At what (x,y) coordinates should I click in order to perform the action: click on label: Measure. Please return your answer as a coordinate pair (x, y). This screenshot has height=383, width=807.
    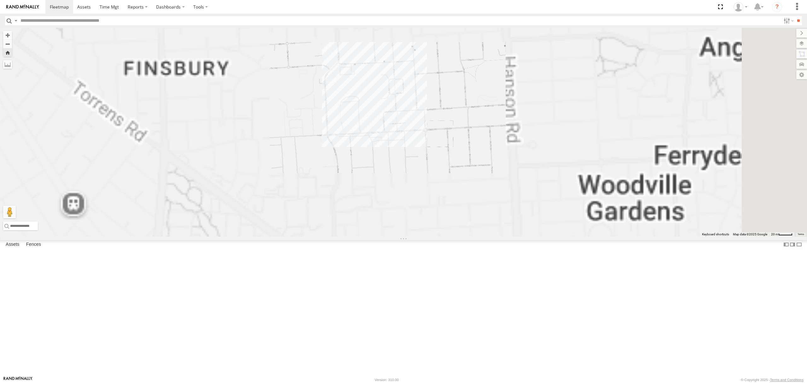
    Looking at the image, I should click on (8, 64).